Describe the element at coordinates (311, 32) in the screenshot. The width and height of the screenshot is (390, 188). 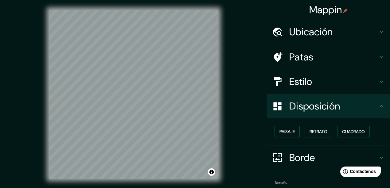
I see `font: Ubicación` at that location.